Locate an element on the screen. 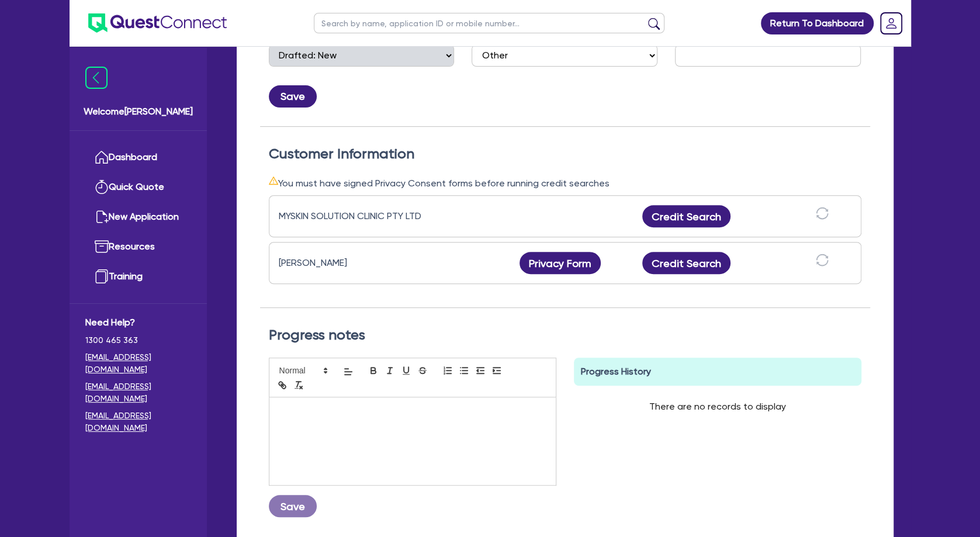 This screenshot has height=537, width=980. a: New Application is located at coordinates (138, 217).